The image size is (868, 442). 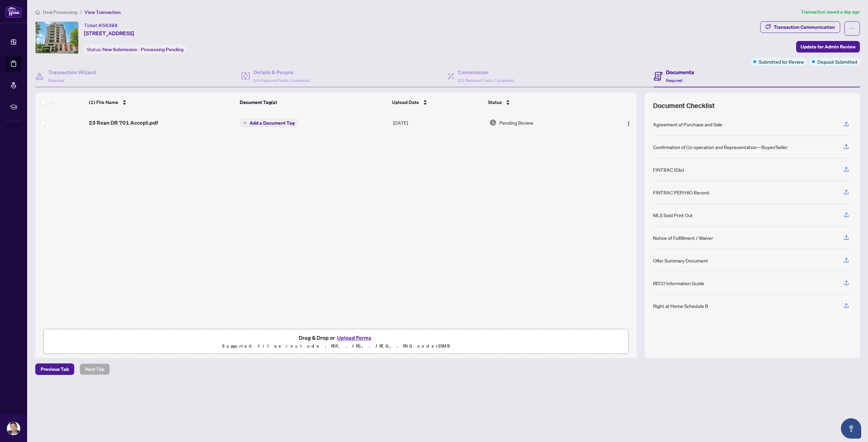 What do you see at coordinates (680, 306) in the screenshot?
I see `div: Right at Home Schedule B` at bounding box center [680, 306].